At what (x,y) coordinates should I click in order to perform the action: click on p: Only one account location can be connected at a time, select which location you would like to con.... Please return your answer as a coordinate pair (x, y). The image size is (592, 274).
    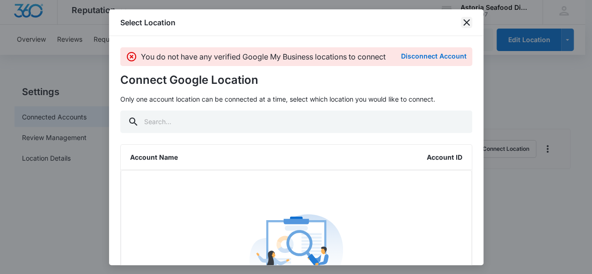
    Looking at the image, I should click on (296, 99).